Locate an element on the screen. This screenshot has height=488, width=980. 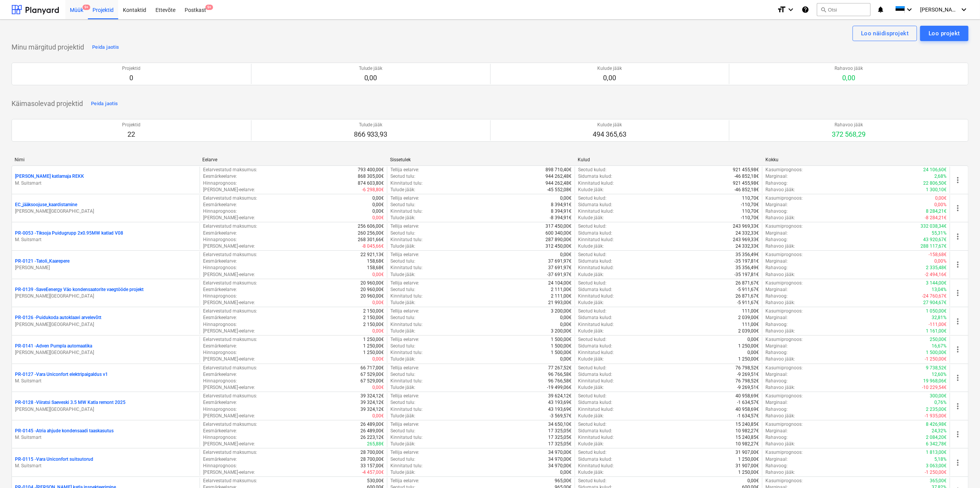
p: 2 111,00€ is located at coordinates (561, 296).